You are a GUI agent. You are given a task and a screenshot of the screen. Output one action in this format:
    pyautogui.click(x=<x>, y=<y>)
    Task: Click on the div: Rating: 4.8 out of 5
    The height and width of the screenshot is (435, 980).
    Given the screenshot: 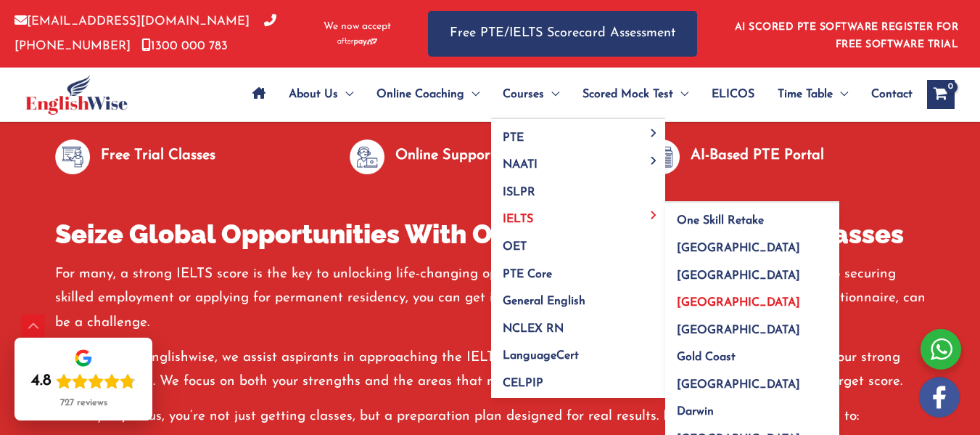 What is the action you would take?
    pyautogui.click(x=83, y=381)
    